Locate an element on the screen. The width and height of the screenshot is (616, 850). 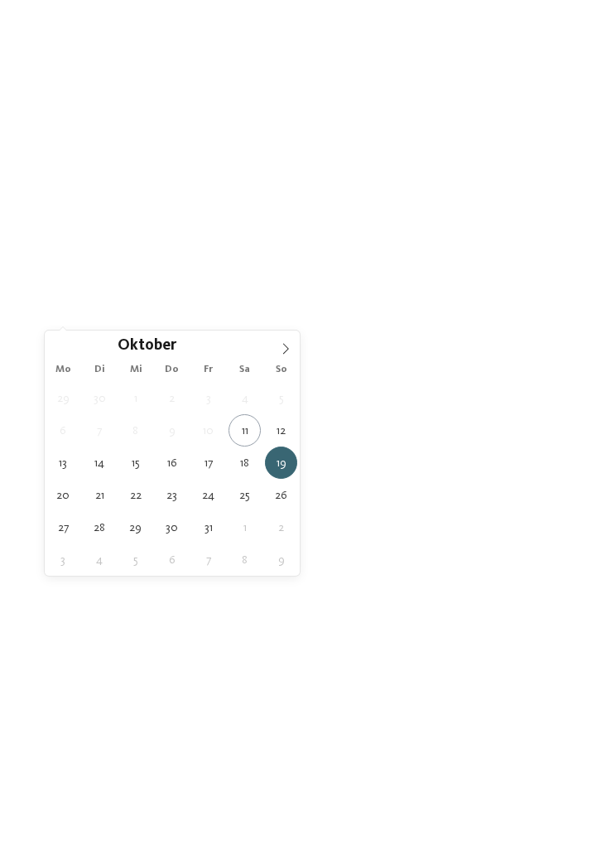
span: Oktober 3, 2025 is located at coordinates (208, 398).